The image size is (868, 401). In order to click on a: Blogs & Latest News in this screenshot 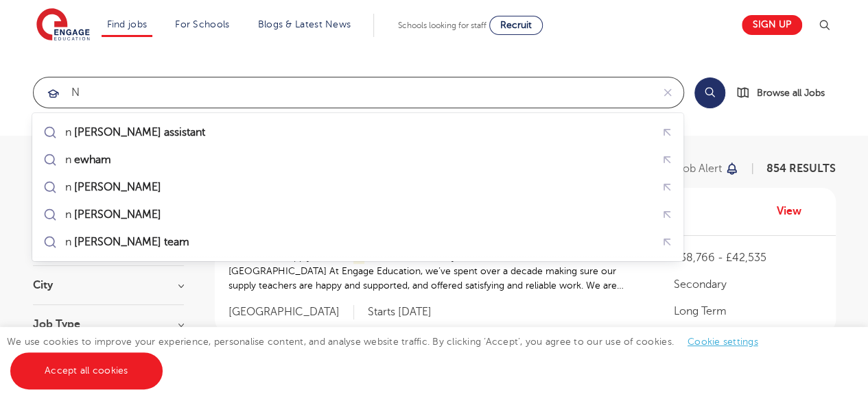, I will do `click(305, 24)`.